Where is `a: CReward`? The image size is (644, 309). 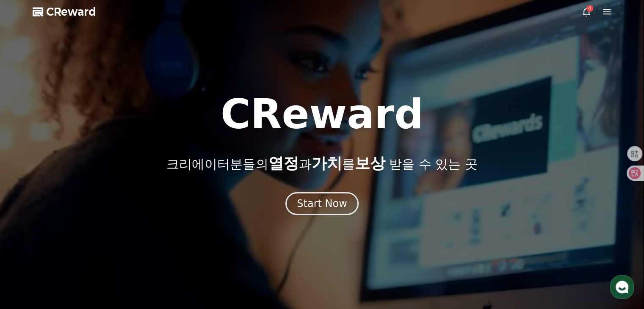
a: CReward is located at coordinates (65, 12).